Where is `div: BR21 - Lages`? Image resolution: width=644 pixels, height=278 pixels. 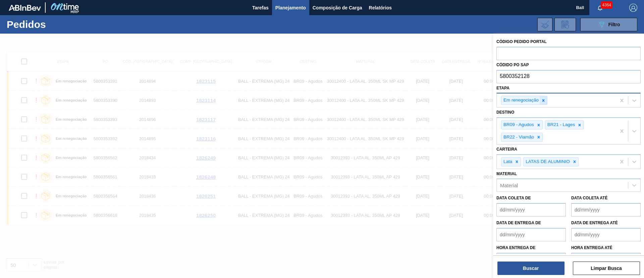 div: BR21 - Lages is located at coordinates (561, 124).